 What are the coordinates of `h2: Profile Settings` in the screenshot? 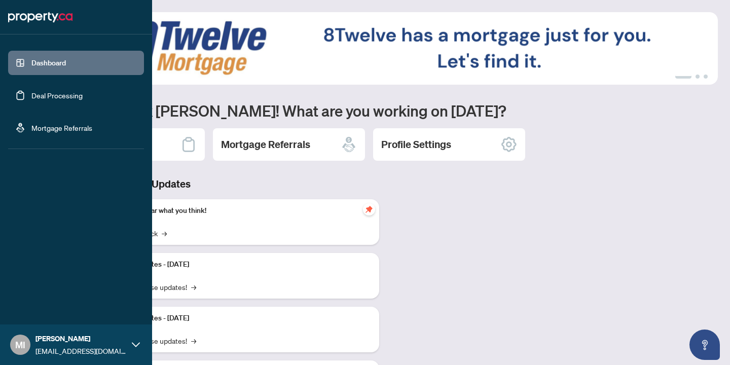 It's located at (416, 145).